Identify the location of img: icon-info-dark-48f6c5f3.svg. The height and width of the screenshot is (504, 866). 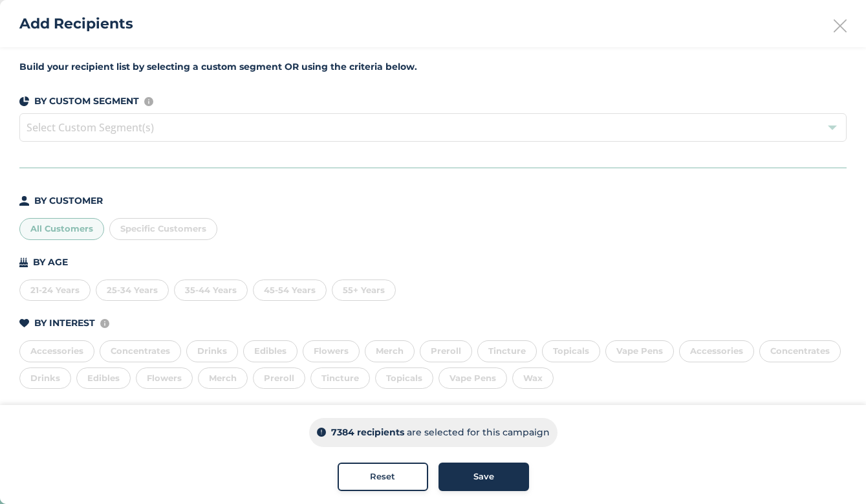
(321, 432).